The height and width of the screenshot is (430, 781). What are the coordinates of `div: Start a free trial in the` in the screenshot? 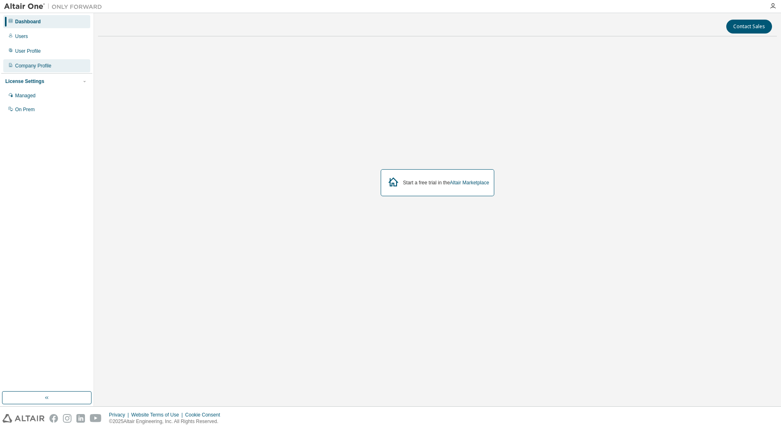 It's located at (446, 183).